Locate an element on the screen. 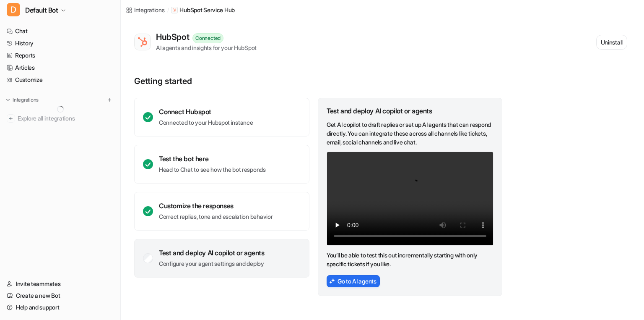 This screenshot has height=320, width=644. a: Chat is located at coordinates (60, 31).